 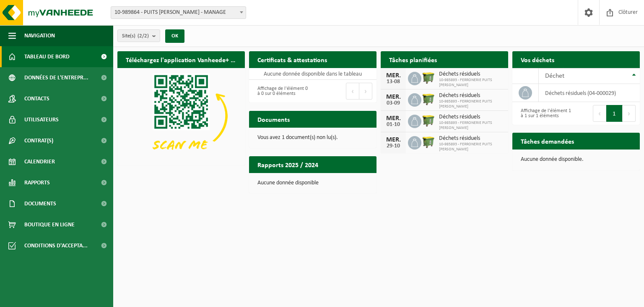 I want to click on p: Vous avez 1 document(s) non lu(s)., so click(x=313, y=138).